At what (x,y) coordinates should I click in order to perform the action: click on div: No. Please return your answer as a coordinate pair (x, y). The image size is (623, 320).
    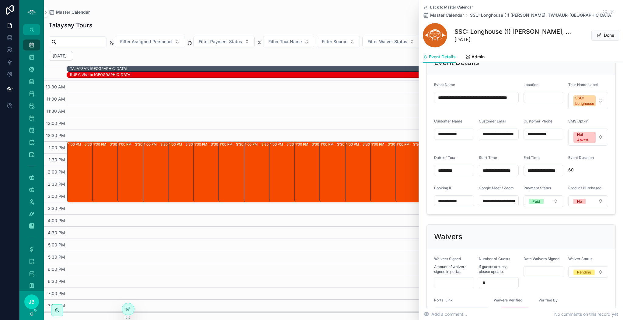
    Looking at the image, I should click on (579, 202).